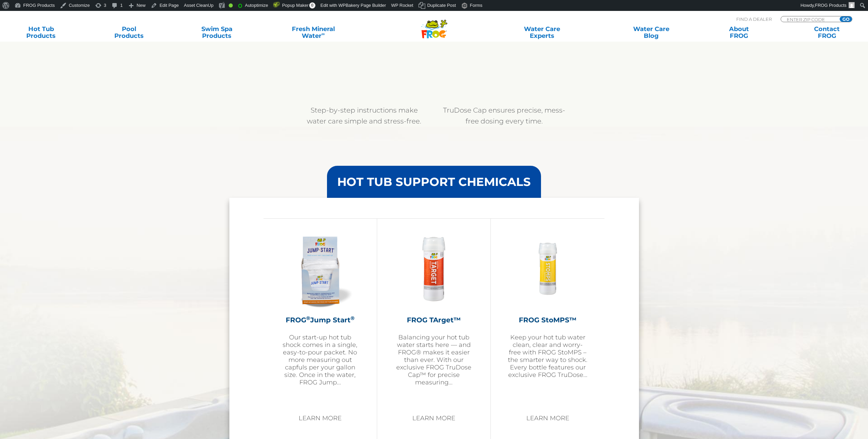  What do you see at coordinates (364, 55) in the screenshot?
I see `img: DropH_Chart-1` at bounding box center [364, 55].